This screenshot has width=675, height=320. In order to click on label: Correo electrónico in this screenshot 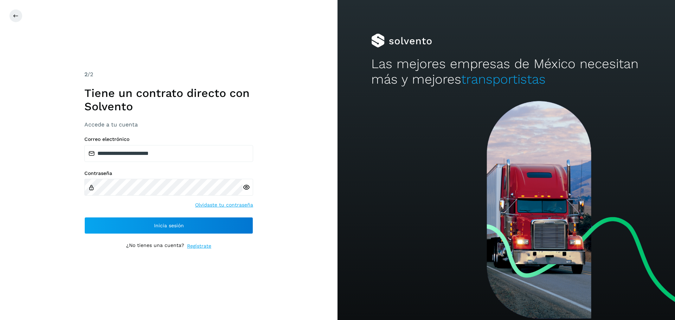, I will do `click(169, 139)`.